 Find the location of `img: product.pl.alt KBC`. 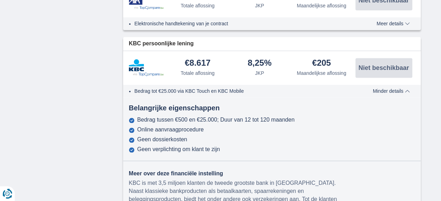

img: product.pl.alt KBC is located at coordinates (146, 67).